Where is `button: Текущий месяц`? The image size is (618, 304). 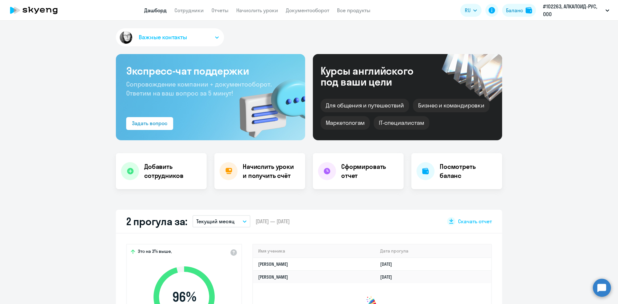 button: Текущий месяц is located at coordinates (221, 221).